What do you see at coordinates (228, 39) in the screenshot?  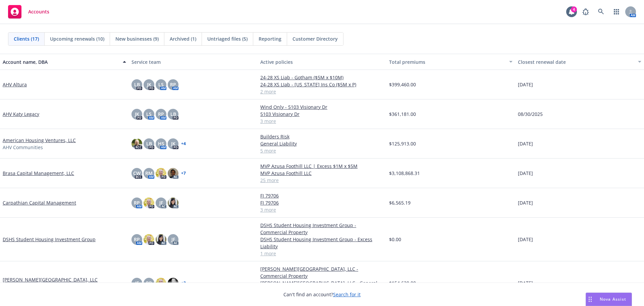 I see `span: Untriaged files (5)` at bounding box center [228, 39].